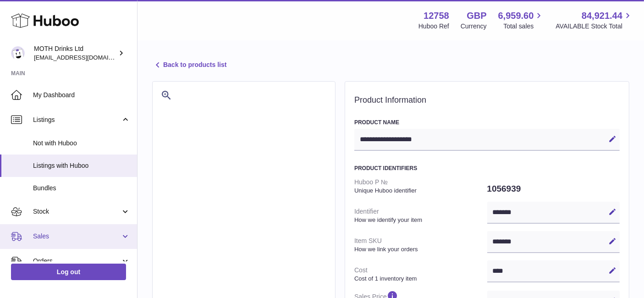 This screenshot has width=644, height=298. I want to click on strong: Cost of 1 inventory item, so click(419, 279).